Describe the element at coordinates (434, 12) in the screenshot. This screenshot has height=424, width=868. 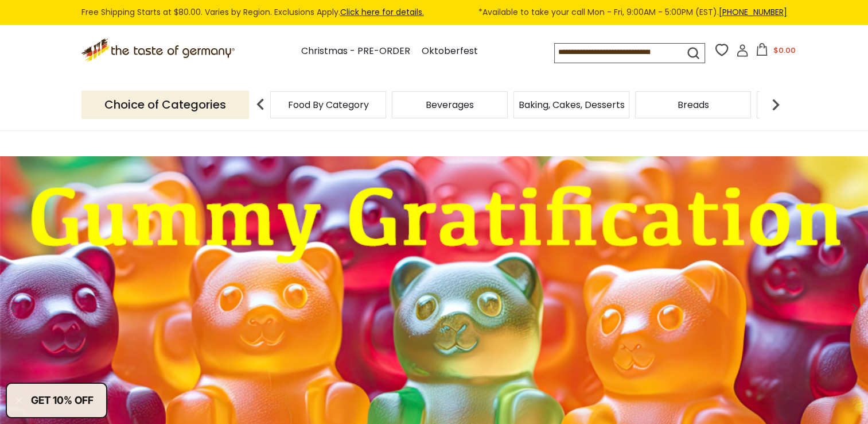
I see `div: Free Shipping Starts at $80.00. Varies by Region. Exclusions Apply.` at that location.